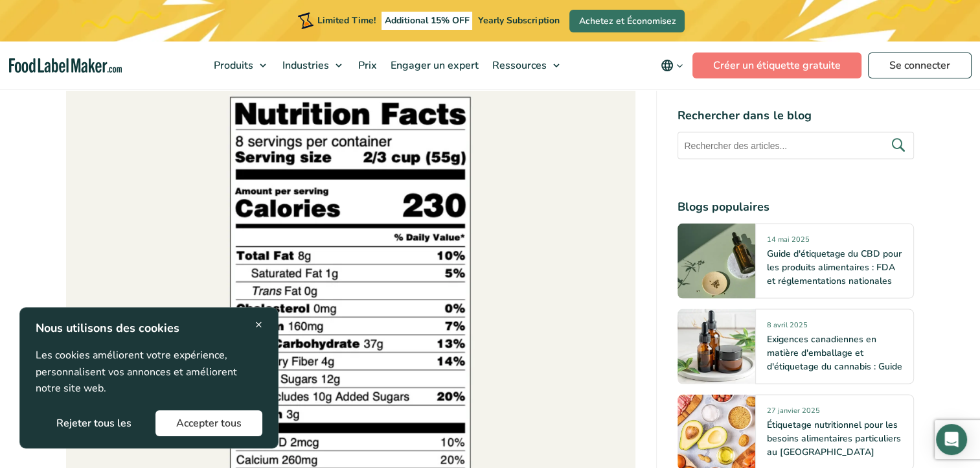 This screenshot has height=468, width=980. What do you see at coordinates (787, 327) in the screenshot?
I see `span: 8 avril 2025` at bounding box center [787, 327].